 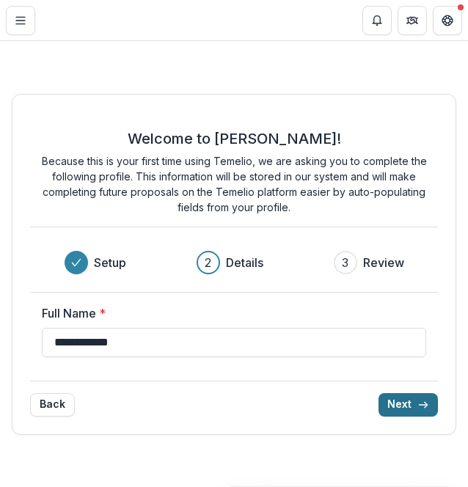 I want to click on h3: Setup, so click(x=110, y=263).